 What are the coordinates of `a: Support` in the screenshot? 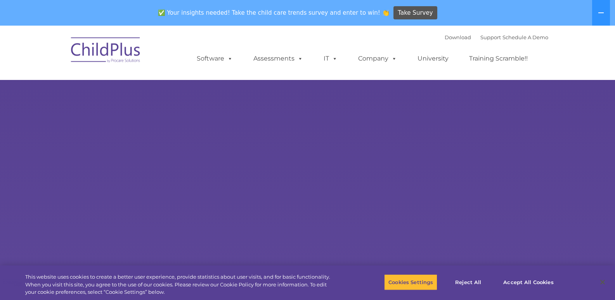 It's located at (491, 37).